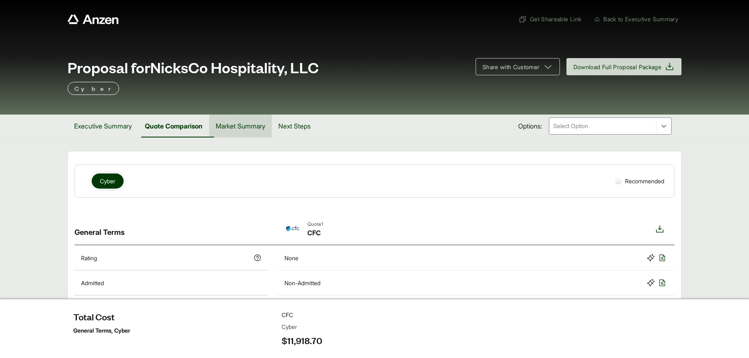 Image resolution: width=749 pixels, height=358 pixels. I want to click on button: Download option, so click(660, 229).